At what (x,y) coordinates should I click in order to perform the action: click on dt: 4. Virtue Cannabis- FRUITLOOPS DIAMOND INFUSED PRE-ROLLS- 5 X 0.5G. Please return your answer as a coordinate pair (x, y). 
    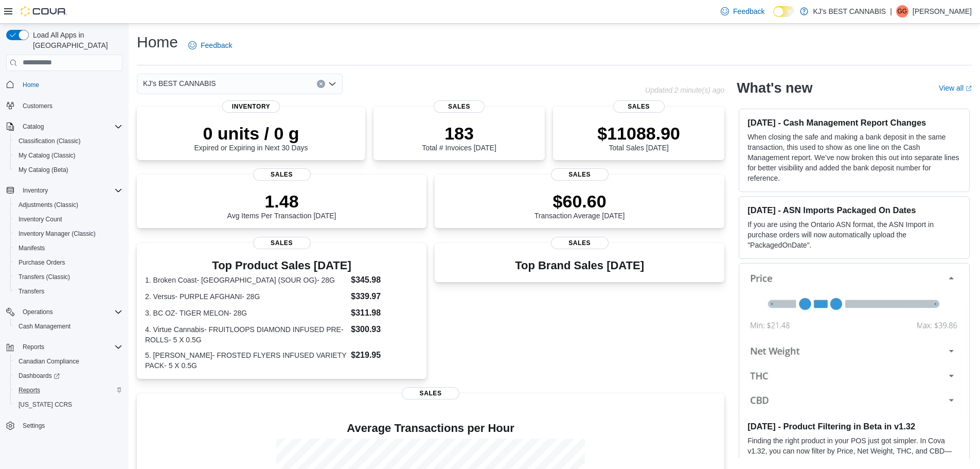
    Looking at the image, I should click on (246, 334).